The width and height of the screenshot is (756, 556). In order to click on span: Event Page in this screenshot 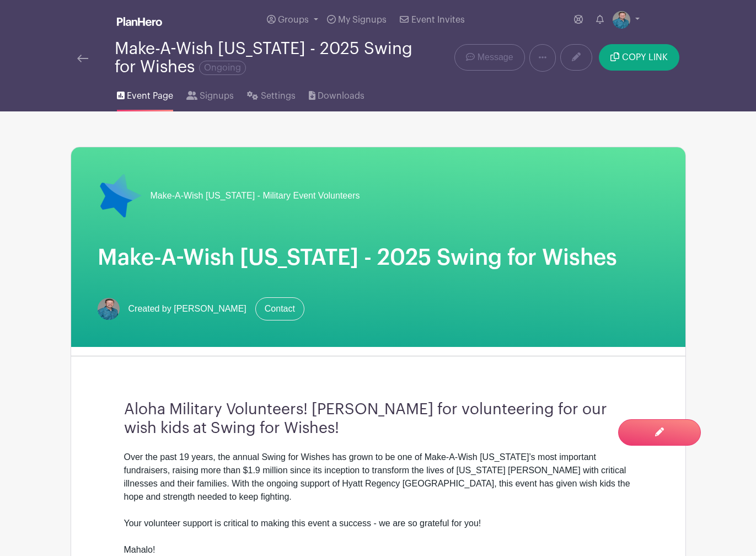, I will do `click(150, 96)`.